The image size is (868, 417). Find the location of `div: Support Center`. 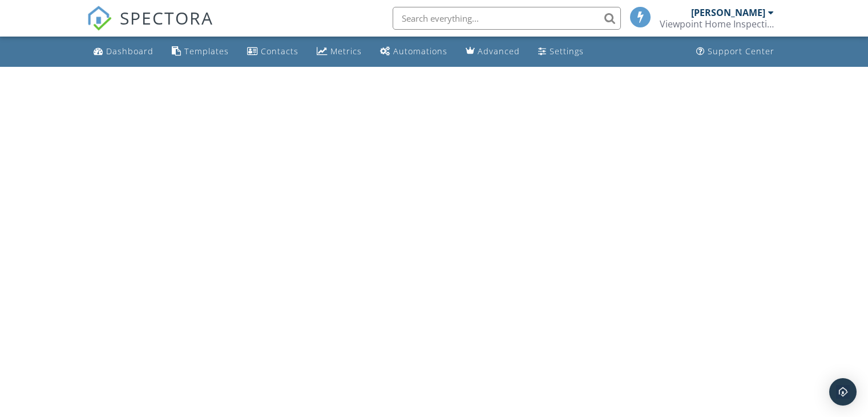

div: Support Center is located at coordinates (741, 51).